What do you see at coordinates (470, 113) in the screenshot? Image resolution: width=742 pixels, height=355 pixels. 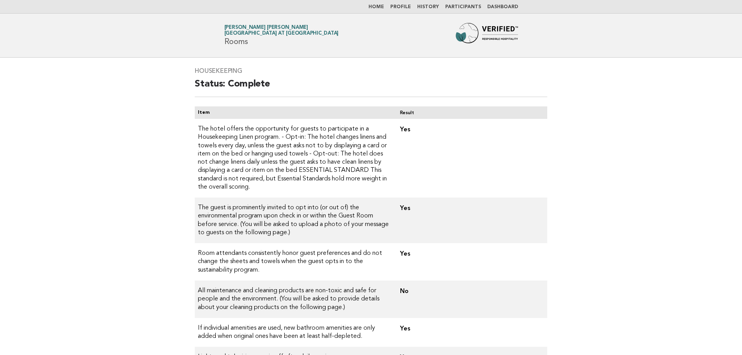 I see `th: Result` at bounding box center [470, 113].